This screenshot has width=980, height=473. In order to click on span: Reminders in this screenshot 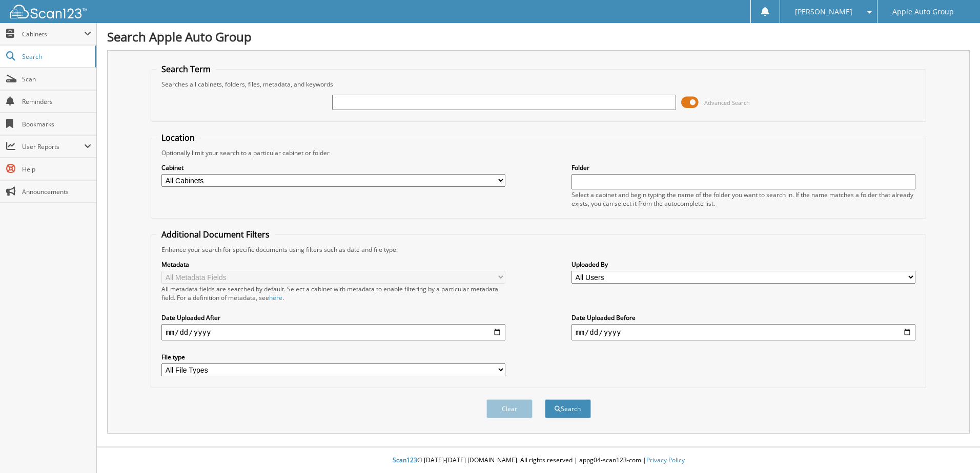, I will do `click(56, 101)`.